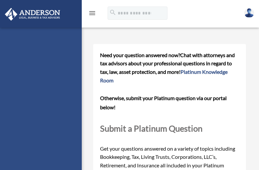 Image resolution: width=259 pixels, height=170 pixels. I want to click on a: Platinum Knowledge Room, so click(164, 76).